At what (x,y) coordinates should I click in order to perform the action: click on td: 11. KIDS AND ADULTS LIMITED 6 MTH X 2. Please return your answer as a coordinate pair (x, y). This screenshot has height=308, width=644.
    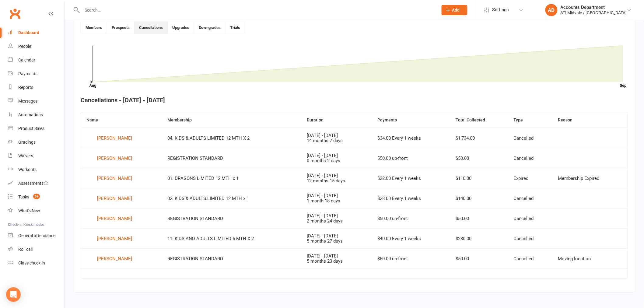
    Looking at the image, I should click on (231, 238).